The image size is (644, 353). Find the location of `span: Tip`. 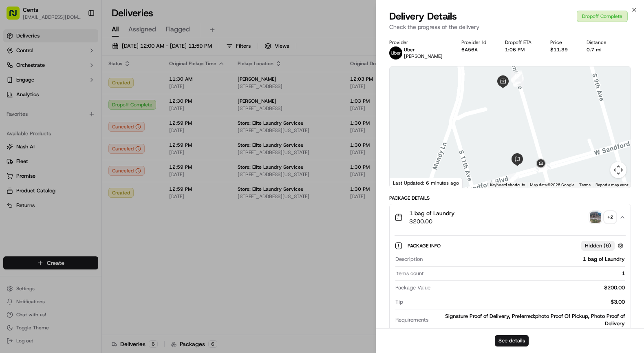

span: Tip is located at coordinates (399, 302).